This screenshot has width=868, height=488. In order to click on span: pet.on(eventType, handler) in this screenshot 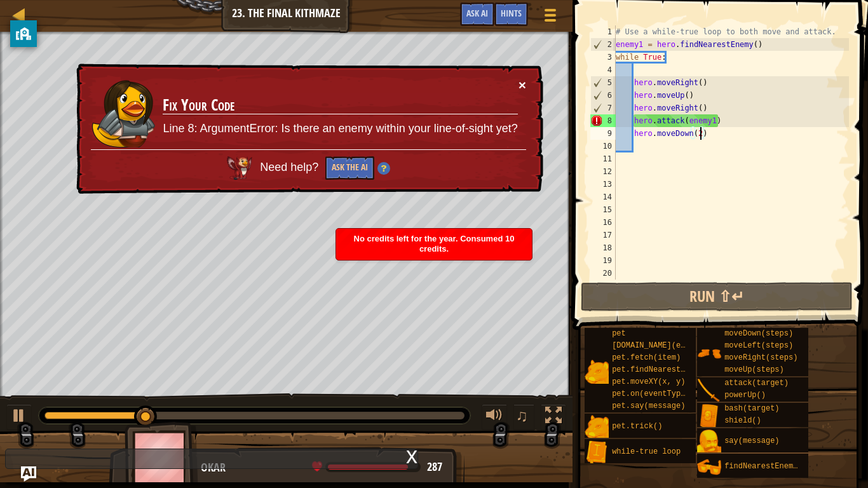, I will do `click(671, 394)`.